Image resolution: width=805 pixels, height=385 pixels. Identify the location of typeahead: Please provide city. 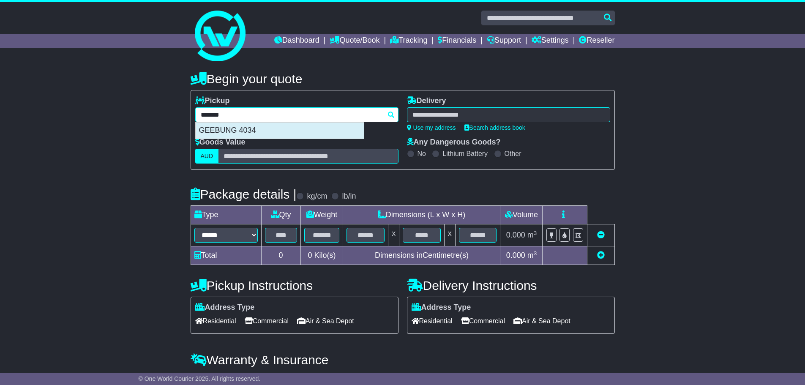
(297, 114).